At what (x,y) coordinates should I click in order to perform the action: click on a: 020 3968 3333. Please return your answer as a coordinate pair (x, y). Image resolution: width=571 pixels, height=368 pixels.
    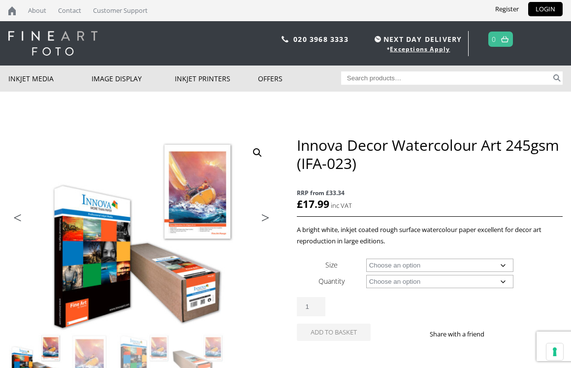
    Looking at the image, I should click on (321, 39).